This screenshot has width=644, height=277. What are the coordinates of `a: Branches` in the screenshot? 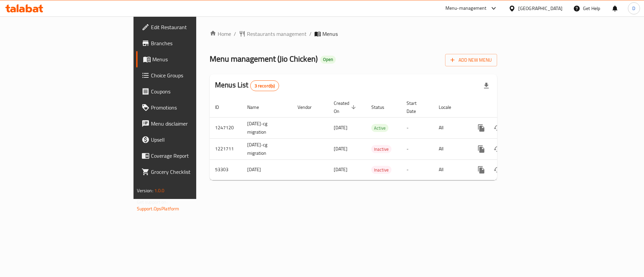 It's located at (188, 43).